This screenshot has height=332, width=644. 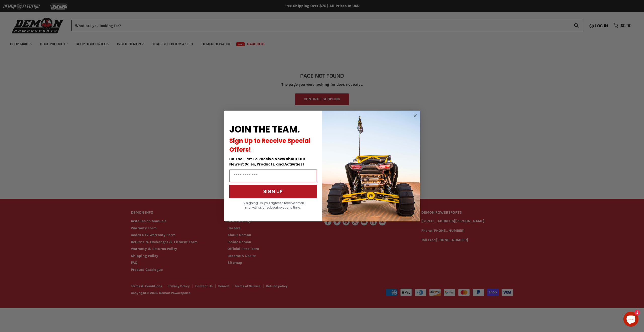 What do you see at coordinates (371, 166) in the screenshot?
I see `img: a9095488-b6e7-41ba-879d-588abfab540b.jpeg` at bounding box center [371, 166].